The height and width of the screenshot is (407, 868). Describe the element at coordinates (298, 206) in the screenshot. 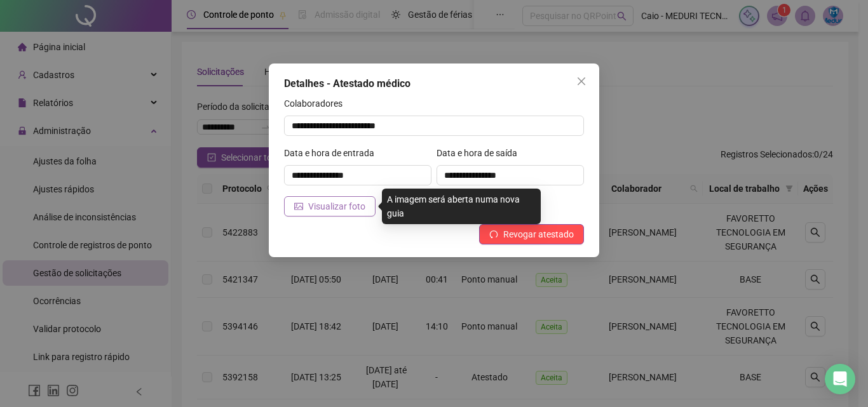

I see `span: picture` at that location.